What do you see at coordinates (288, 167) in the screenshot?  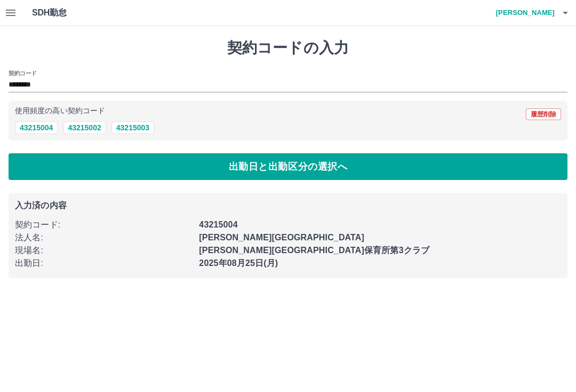 I see `button: 出勤日と出勤区分の選択へ` at bounding box center [288, 167].